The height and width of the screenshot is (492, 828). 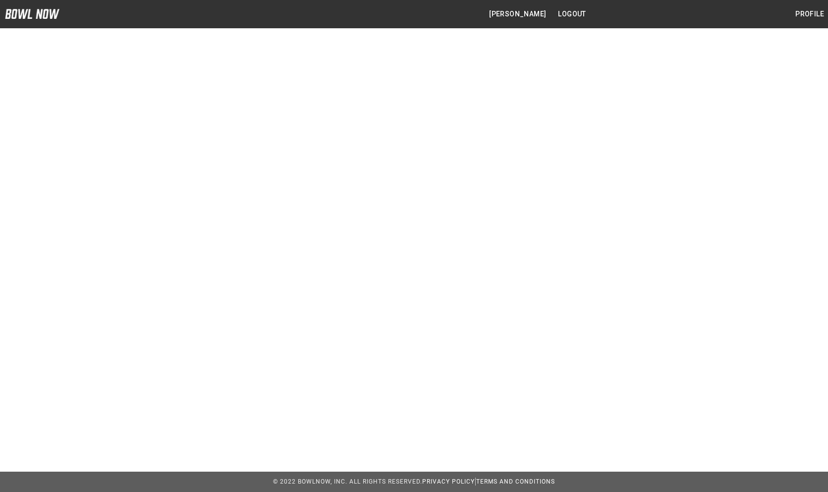 I want to click on button: Logout, so click(x=572, y=14).